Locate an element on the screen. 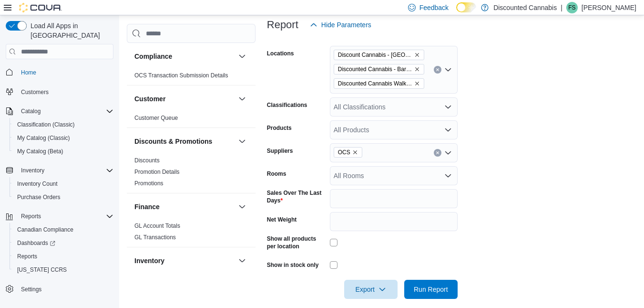 The image size is (644, 308). button: Finance is located at coordinates (242, 207).